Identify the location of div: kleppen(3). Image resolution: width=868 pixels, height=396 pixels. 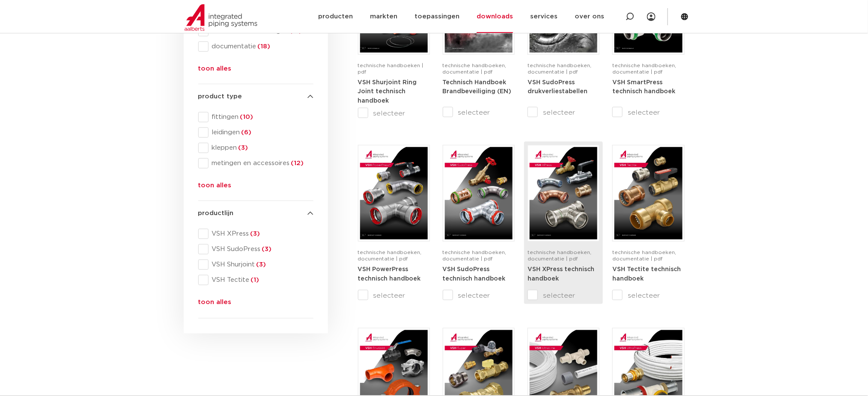
(255, 148).